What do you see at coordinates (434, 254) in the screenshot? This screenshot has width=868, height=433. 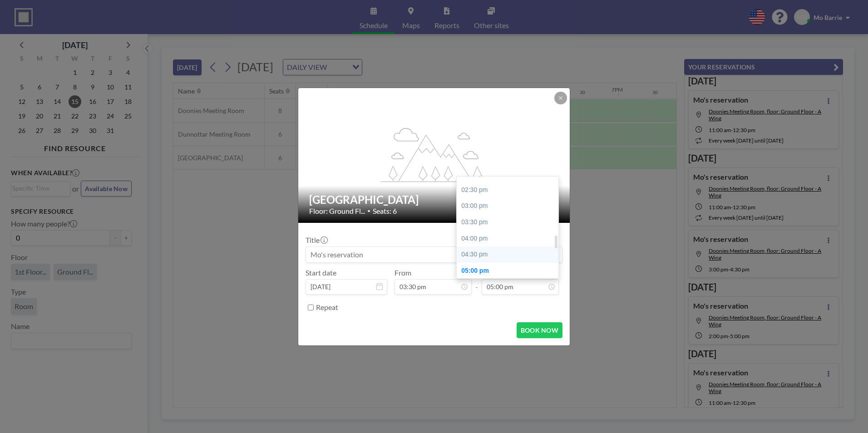 I see `input: Mo's reservation` at bounding box center [434, 254].